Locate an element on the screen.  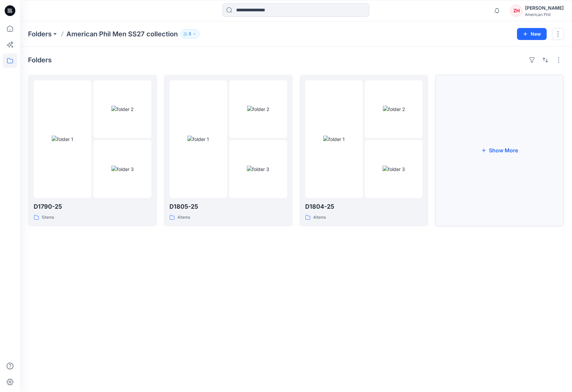
a: folder 1folder 2folder 3D1790-255items is located at coordinates (92, 150).